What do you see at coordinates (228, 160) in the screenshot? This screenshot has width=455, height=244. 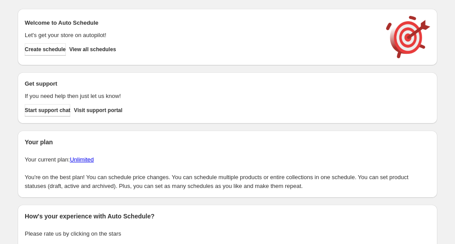 I see `p: Your current plan:` at bounding box center [228, 160].